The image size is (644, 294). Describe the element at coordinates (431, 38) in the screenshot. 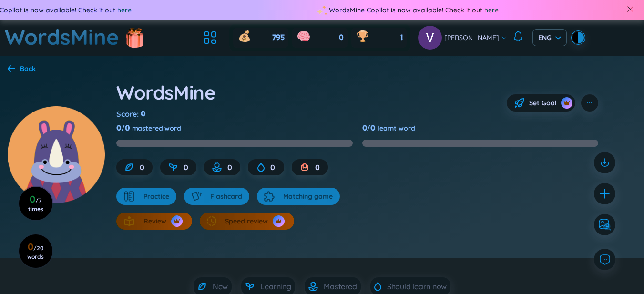

I see `a: avatar` at that location.